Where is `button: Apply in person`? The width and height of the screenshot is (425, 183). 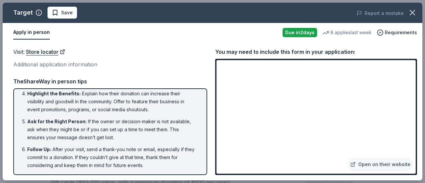 button: Apply in person is located at coordinates (32, 33).